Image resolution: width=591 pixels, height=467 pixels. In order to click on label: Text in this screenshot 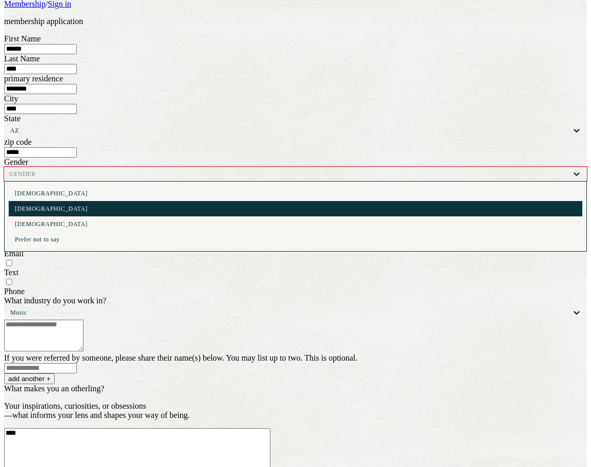, I will do `click(11, 272)`.